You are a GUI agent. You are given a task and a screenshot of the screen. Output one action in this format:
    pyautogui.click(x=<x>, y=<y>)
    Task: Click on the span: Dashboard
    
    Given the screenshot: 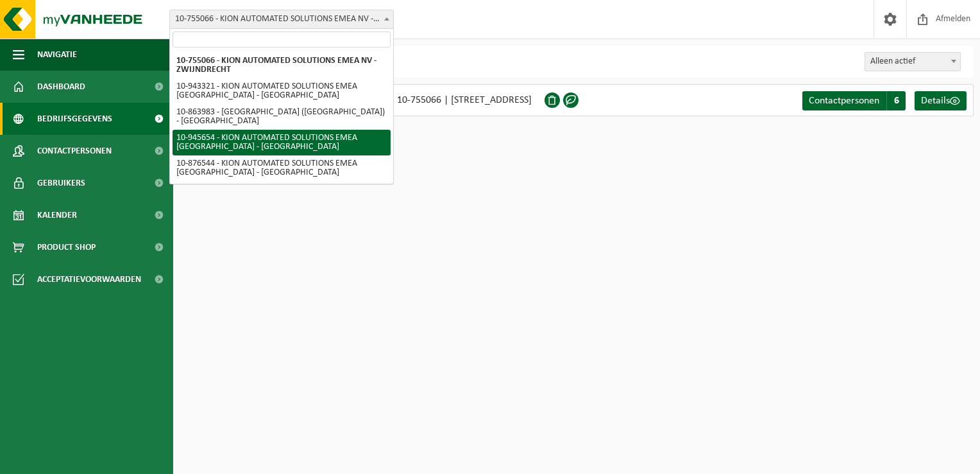 What is the action you would take?
    pyautogui.click(x=61, y=86)
    